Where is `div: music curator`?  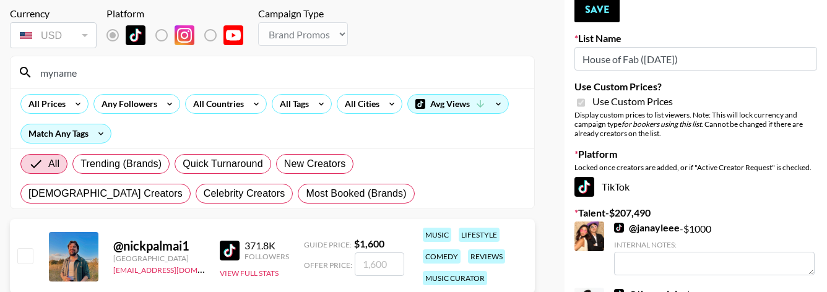
div: music curator is located at coordinates (455, 278).